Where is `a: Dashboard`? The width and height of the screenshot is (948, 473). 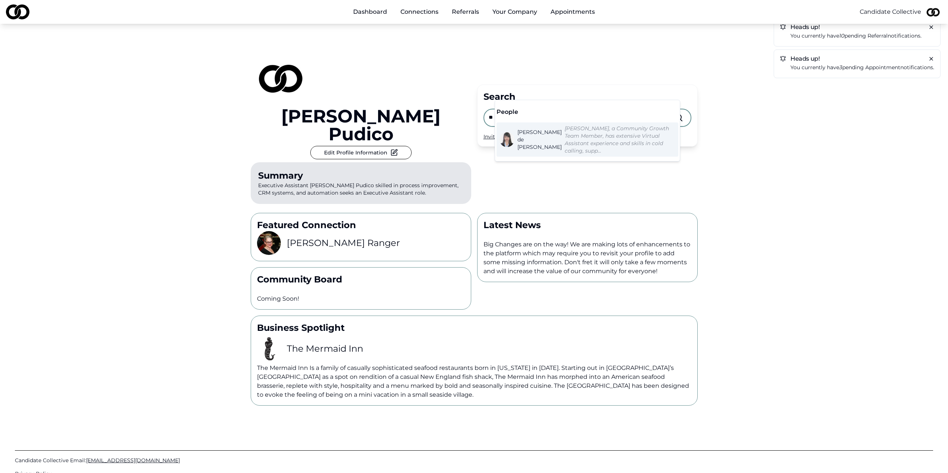
a: Dashboard is located at coordinates (370, 12).